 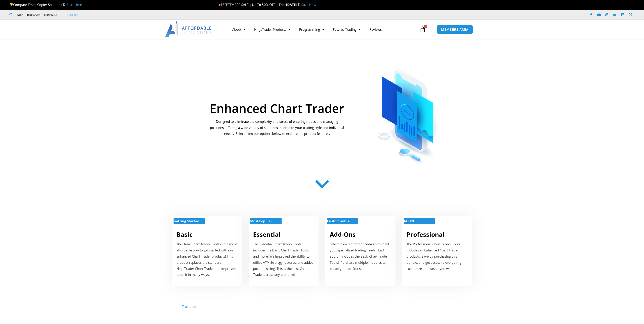 What do you see at coordinates (277, 128) in the screenshot?
I see `p: Designed to eliminate the complexity and stress of entering trades and managing positions, offeri...` at bounding box center [277, 128].